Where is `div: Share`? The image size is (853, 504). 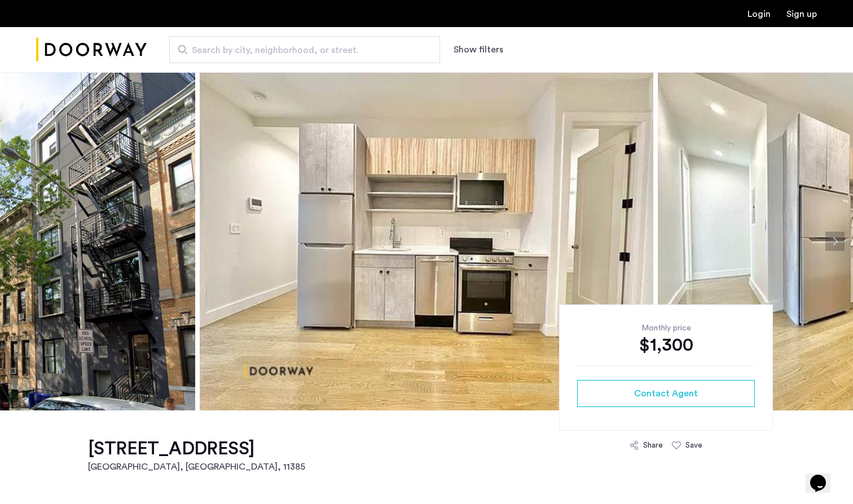
div: Share is located at coordinates (653, 445).